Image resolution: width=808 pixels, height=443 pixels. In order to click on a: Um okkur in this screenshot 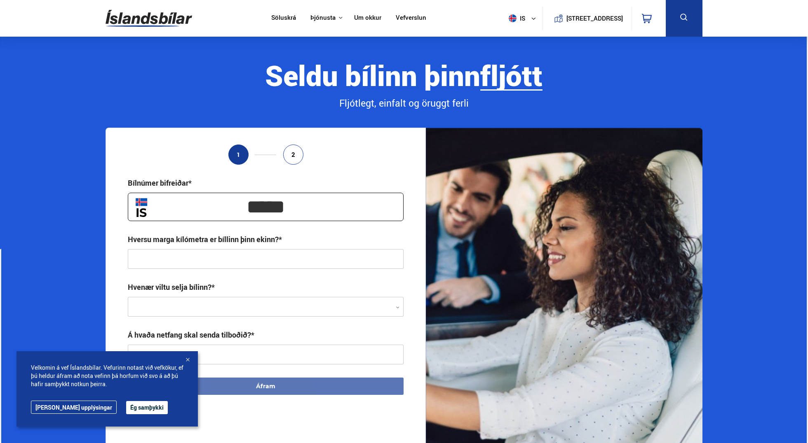, I will do `click(368, 18)`.